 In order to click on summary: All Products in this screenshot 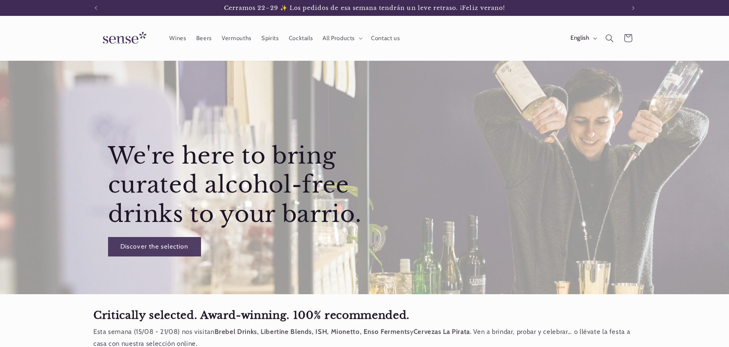, I will do `click(342, 38)`.